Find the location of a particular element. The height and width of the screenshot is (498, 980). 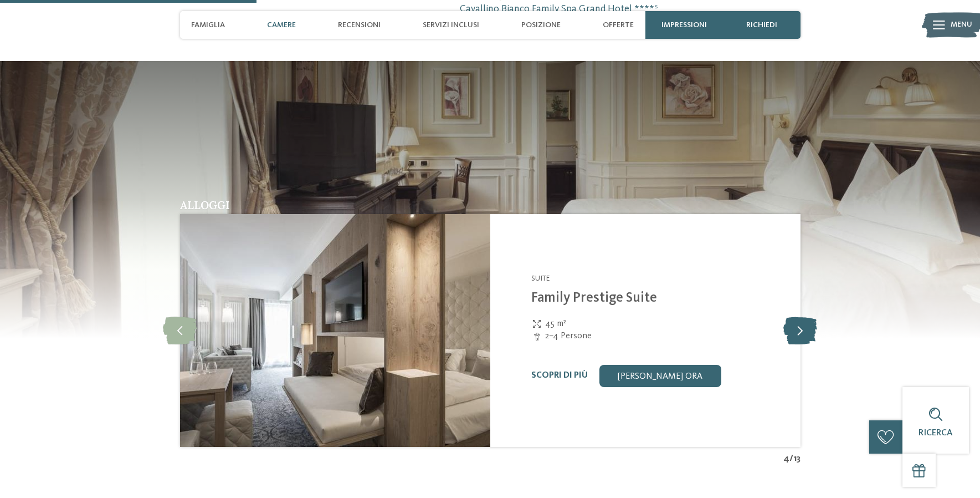

span: 4 is located at coordinates (786, 458).